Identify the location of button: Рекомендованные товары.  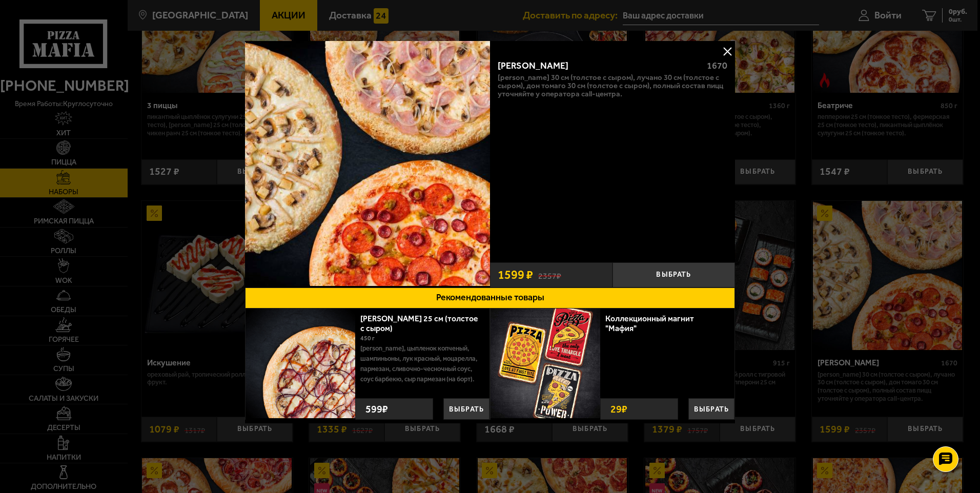
(490, 298).